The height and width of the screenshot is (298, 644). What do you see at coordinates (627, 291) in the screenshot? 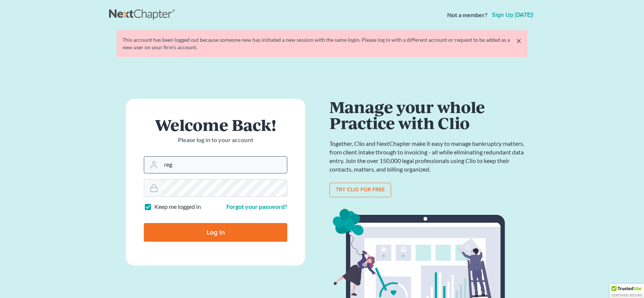
I see `div: TrustedSite Certified` at bounding box center [627, 291].